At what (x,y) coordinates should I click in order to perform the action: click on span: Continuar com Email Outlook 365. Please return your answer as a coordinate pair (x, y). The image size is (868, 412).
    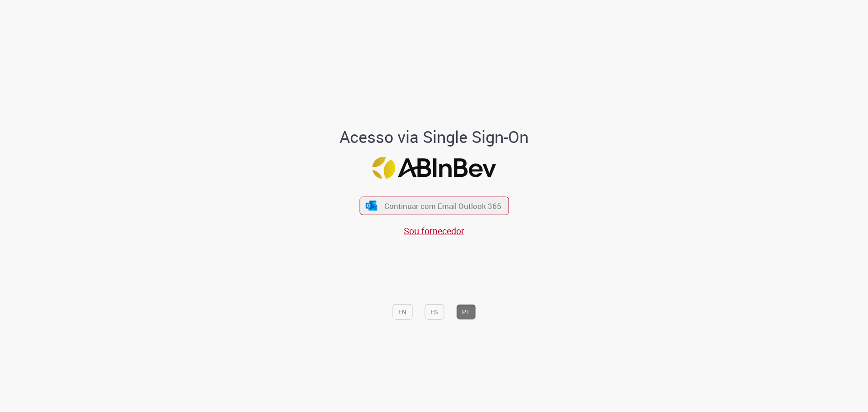
    Looking at the image, I should click on (443, 206).